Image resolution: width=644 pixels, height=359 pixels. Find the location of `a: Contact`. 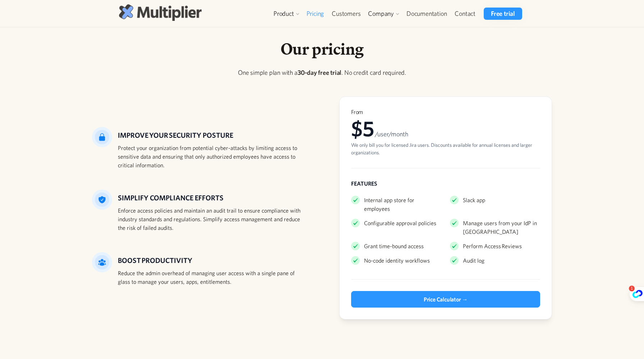

a: Contact is located at coordinates (465, 14).